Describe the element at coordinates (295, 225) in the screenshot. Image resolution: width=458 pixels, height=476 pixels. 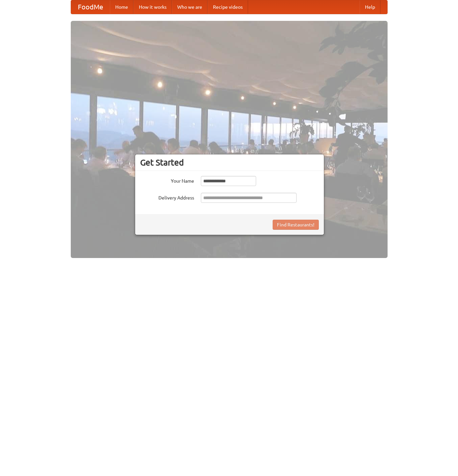
I see `button: Find Restaurants!` at that location.